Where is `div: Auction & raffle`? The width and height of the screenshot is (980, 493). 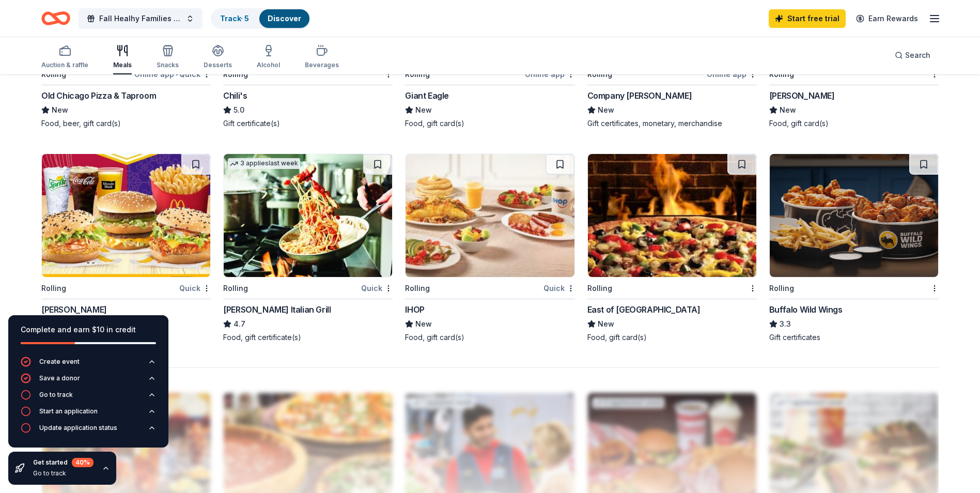 div: Auction & raffle is located at coordinates (64, 65).